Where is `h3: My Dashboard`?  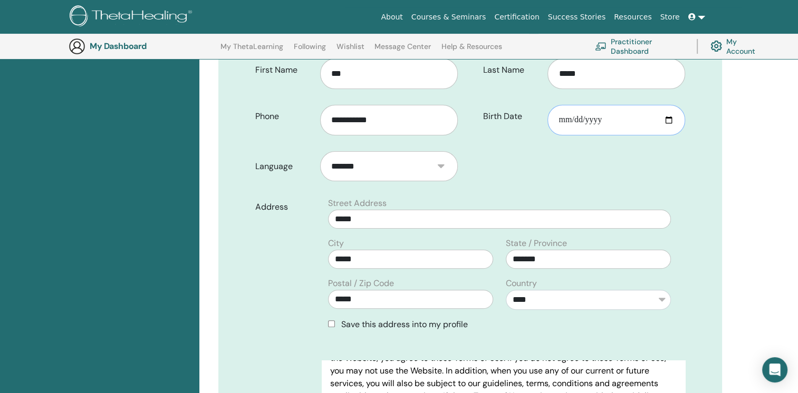
h3: My Dashboard is located at coordinates (142, 46).